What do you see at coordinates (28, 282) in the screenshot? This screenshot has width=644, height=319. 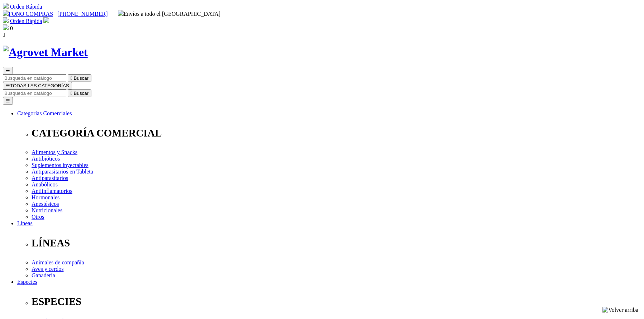 I see `a: Especies` at bounding box center [28, 282].